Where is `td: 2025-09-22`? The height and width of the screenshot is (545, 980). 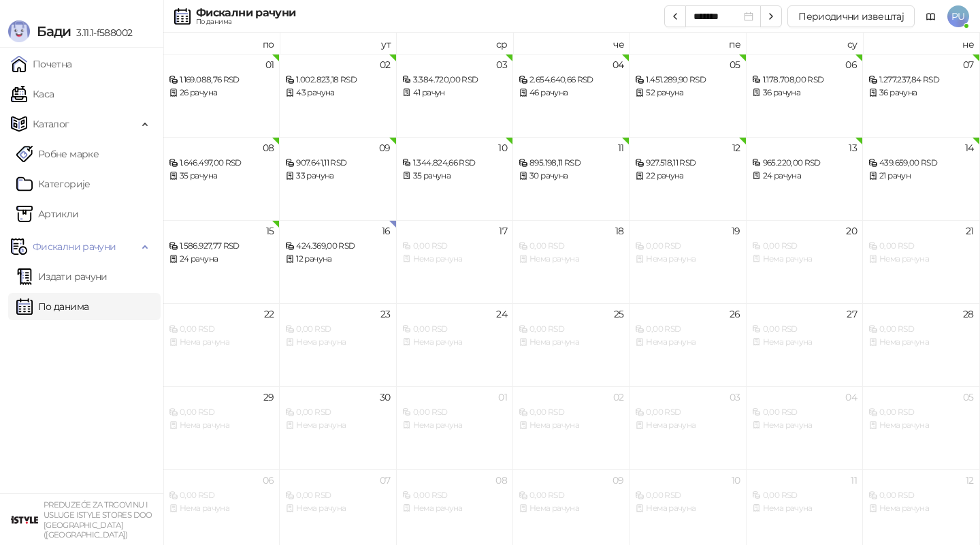
td: 2025-09-22 is located at coordinates (221, 345).